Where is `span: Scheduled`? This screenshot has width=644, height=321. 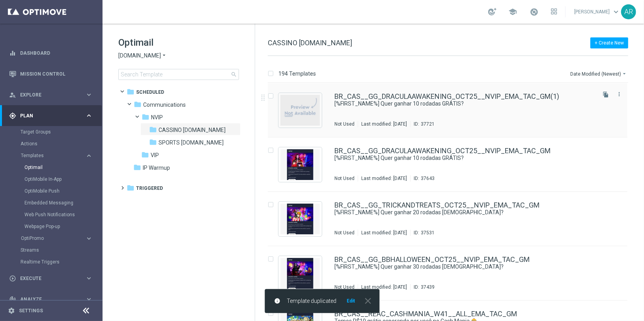
span: Scheduled is located at coordinates (150, 92).